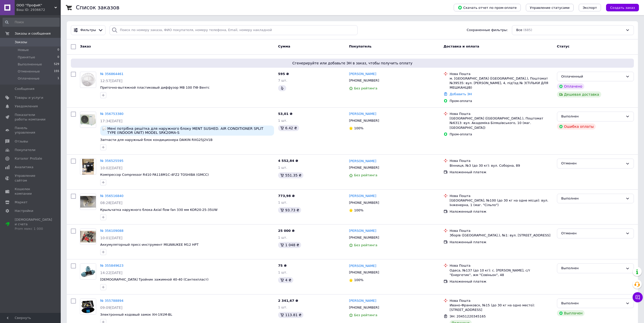 Image resolution: width=644 pixels, height=323 pixels. What do you see at coordinates (30, 65) in the screenshot?
I see `span: Выполненные` at bounding box center [30, 65].